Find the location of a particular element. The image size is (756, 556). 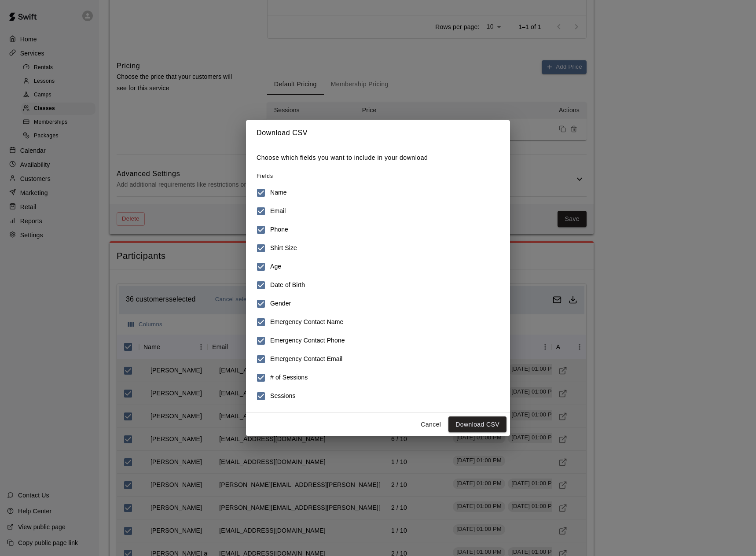

h6: Name is located at coordinates (279, 193).